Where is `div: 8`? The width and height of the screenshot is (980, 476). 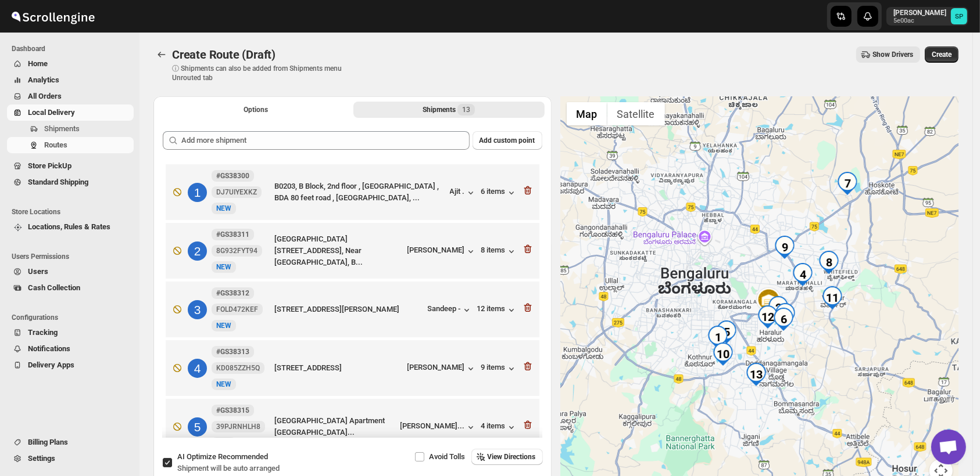 div: 8 is located at coordinates (829, 263).